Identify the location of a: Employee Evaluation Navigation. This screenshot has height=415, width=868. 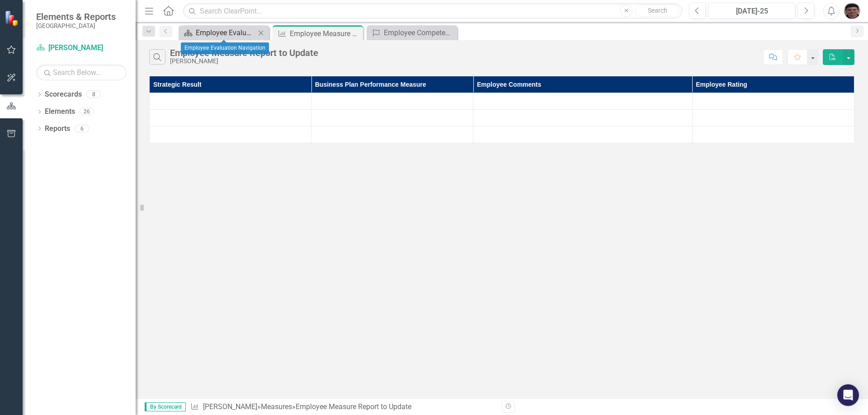
(218, 33).